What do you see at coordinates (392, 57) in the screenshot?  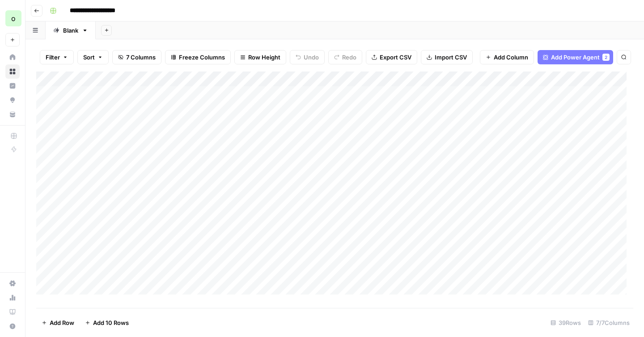 I see `button: Export CSV` at bounding box center [392, 57].